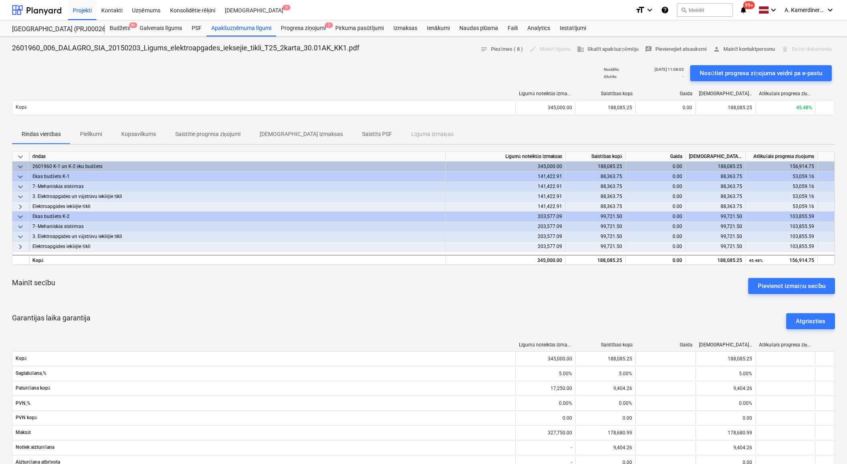 This screenshot has width=847, height=464. Describe the element at coordinates (761, 73) in the screenshot. I see `button: Nosūtiet progresa ziņojuma veidni pa e-pastu` at that location.